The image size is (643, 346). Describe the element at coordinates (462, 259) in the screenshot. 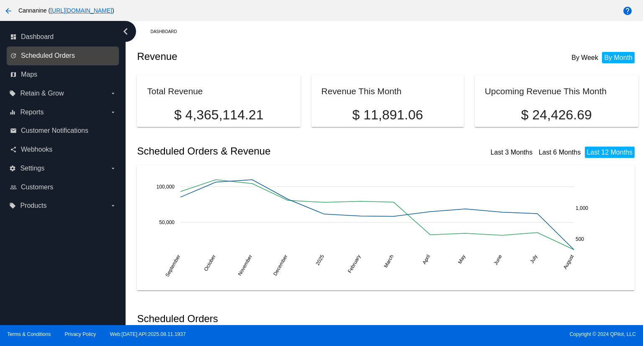

I see `text: May` at that location.